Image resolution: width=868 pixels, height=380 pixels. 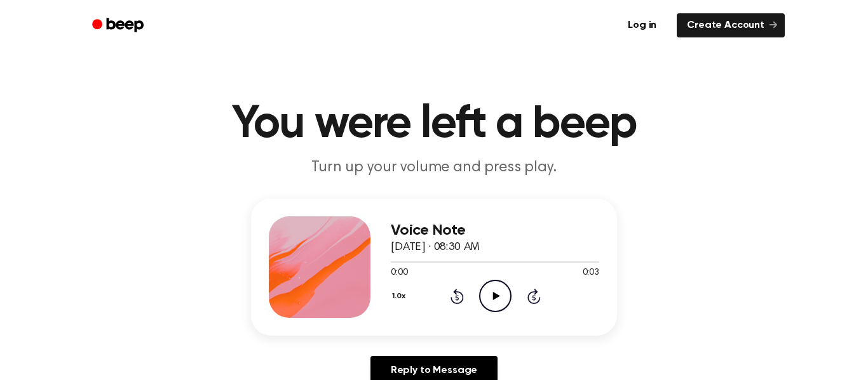 What do you see at coordinates (642, 25) in the screenshot?
I see `a: Log in` at bounding box center [642, 25].